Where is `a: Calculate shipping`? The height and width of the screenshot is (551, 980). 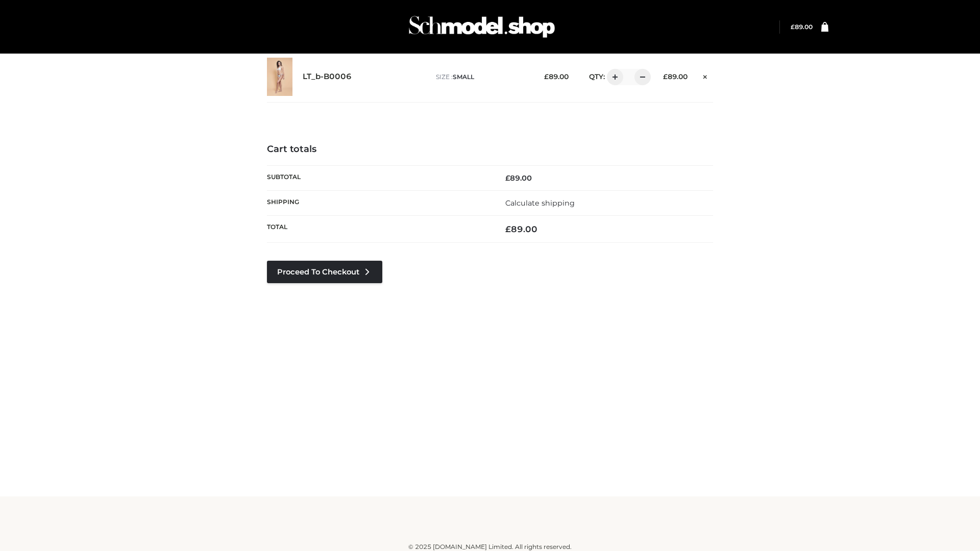
a: Calculate shipping is located at coordinates (540, 203).